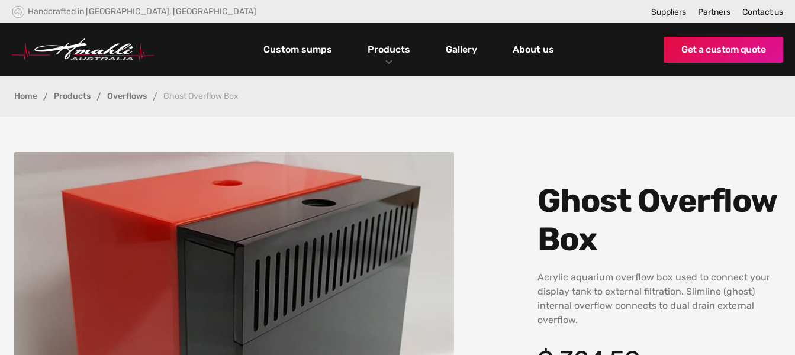 The height and width of the screenshot is (355, 795). Describe the element at coordinates (298, 50) in the screenshot. I see `a: Custom sumps` at that location.